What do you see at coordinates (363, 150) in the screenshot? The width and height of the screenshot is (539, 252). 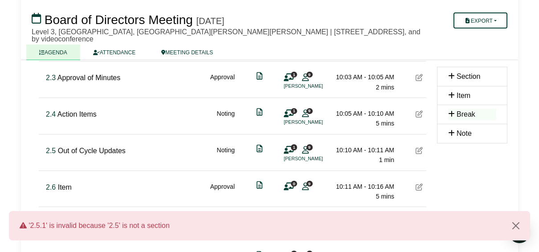 I see `div: 10:10 AM - 10:11 AM` at bounding box center [363, 150].